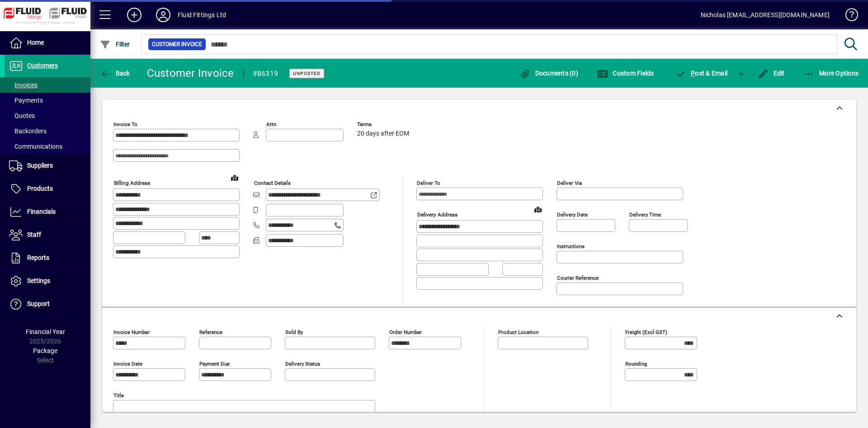 The width and height of the screenshot is (868, 428). Describe the element at coordinates (47, 189) in the screenshot. I see `a: Products` at that location.